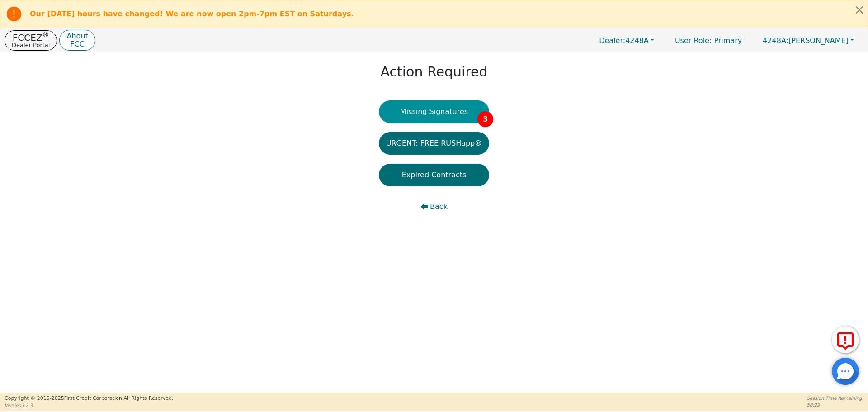 Image resolution: width=868 pixels, height=412 pixels. What do you see at coordinates (775, 40) in the screenshot?
I see `span: 4248A:` at bounding box center [775, 40].